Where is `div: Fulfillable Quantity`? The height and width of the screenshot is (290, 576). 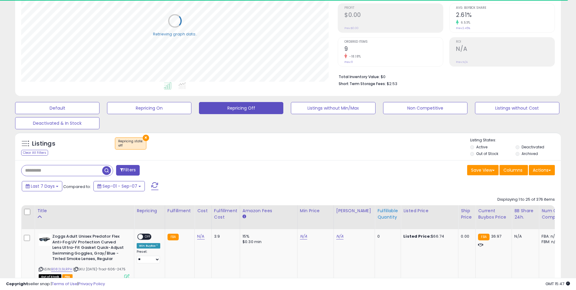 div: Fulfillable Quantity is located at coordinates (388, 214).